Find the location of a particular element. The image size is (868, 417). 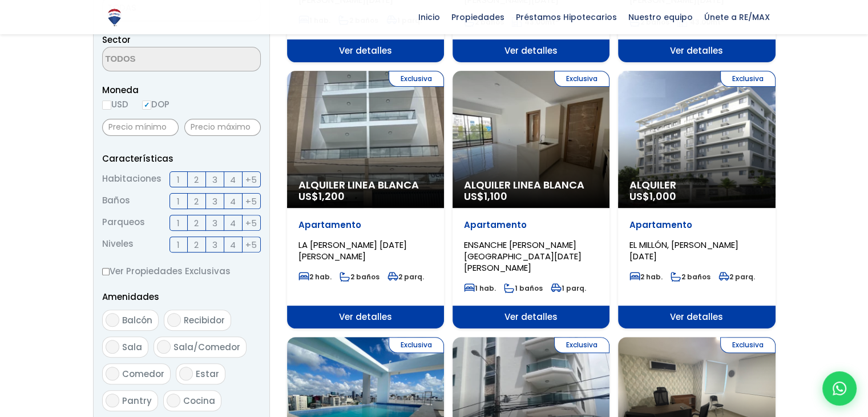

span: Préstamos Hipotecarios is located at coordinates (566, 17).